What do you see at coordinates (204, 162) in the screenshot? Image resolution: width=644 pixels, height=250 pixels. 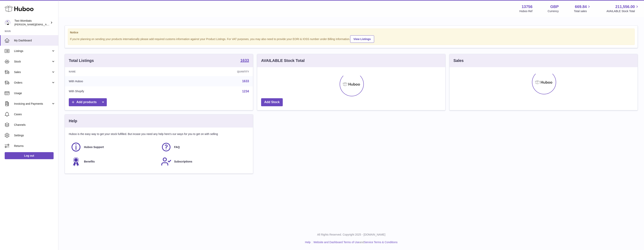 I see `a: Subscriptions` at bounding box center [204, 162].